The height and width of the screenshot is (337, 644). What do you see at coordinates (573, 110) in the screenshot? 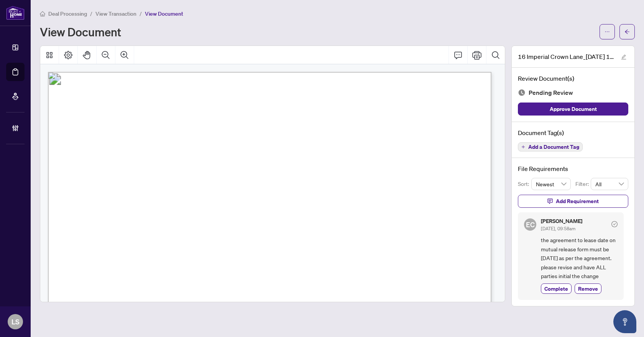
I see `span: Approve Document` at bounding box center [573, 110].